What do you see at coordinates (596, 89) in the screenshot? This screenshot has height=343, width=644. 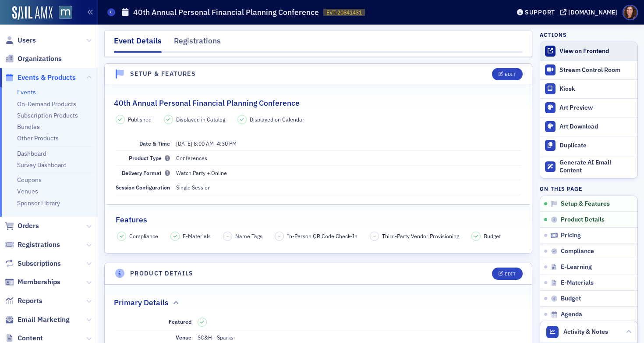 I see `div: Kiosk` at bounding box center [596, 89].